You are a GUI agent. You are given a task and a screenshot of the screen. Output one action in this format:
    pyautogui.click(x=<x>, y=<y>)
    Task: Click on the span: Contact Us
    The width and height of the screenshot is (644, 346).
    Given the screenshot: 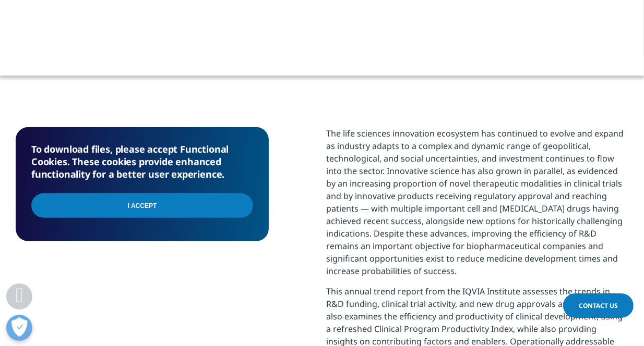 What is the action you would take?
    pyautogui.click(x=598, y=306)
    